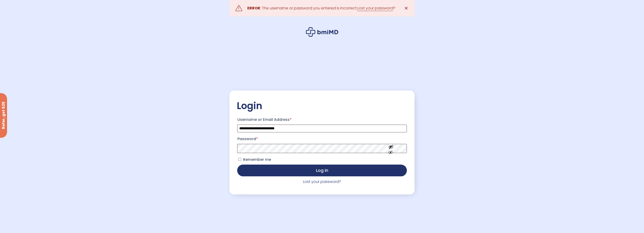  Describe the element at coordinates (240, 159) in the screenshot. I see `input: Remember me` at that location.